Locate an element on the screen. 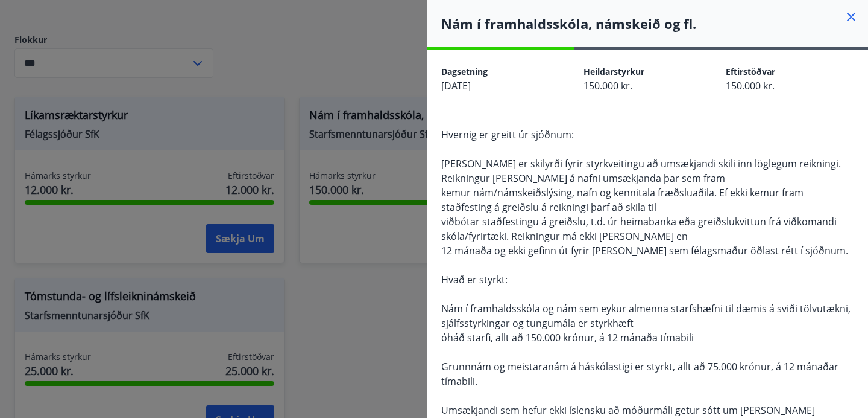  span: Hvernig er greitt úr sjóðnum: is located at coordinates (508, 135).